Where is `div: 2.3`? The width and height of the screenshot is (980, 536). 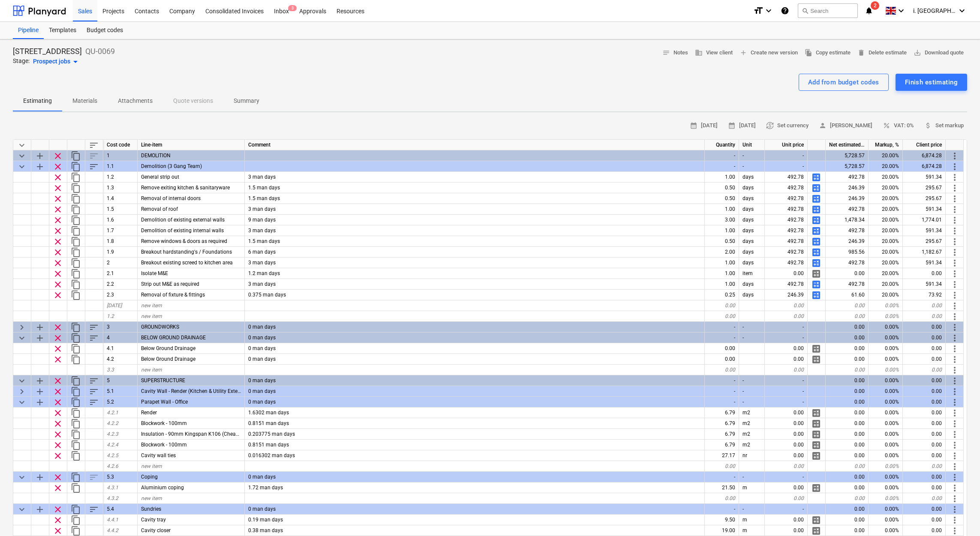
div: 2.3 is located at coordinates (121, 295).